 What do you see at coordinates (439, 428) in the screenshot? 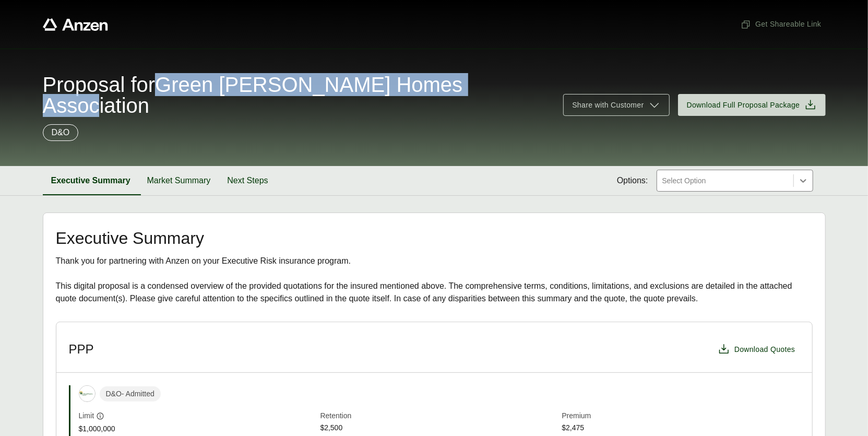
I see `span: $2,500` at bounding box center [439, 428].